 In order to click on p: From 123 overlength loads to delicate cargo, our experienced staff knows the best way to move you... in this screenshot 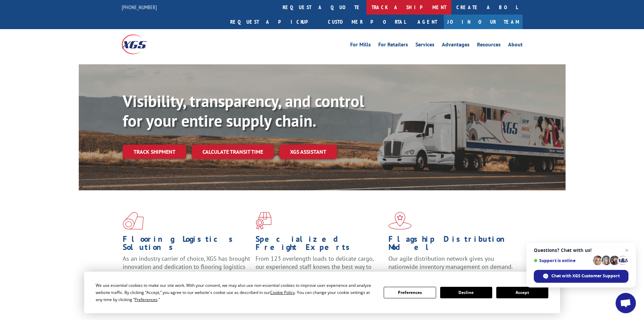, I will do `click(320, 270)`.